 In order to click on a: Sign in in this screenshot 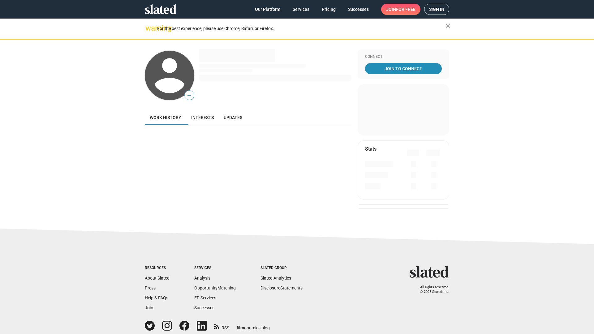, I will do `click(437, 9)`.